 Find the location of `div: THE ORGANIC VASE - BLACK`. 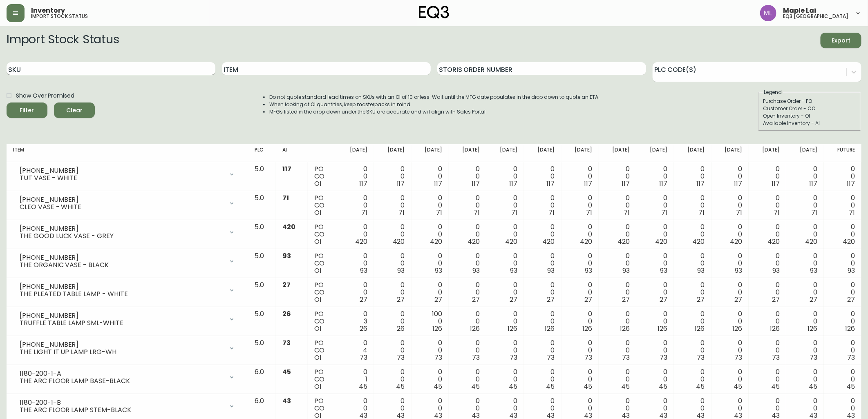

div: THE ORGANIC VASE - BLACK is located at coordinates (121, 265).